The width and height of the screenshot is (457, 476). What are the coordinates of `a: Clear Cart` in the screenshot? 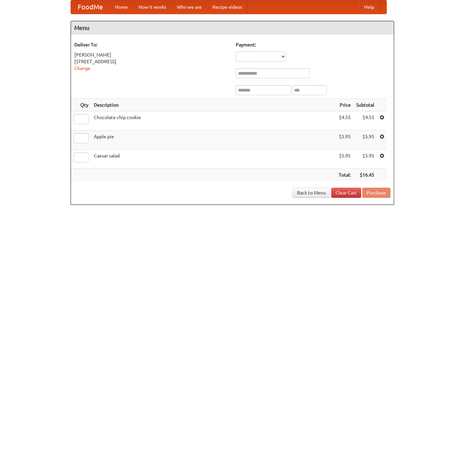 It's located at (346, 193).